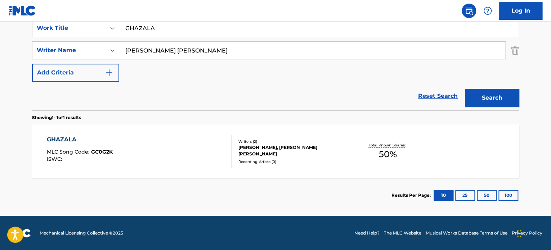 This screenshot has width=551, height=250. What do you see at coordinates (467, 234) in the screenshot?
I see `a: Musical Works Database Terms of Use` at bounding box center [467, 234].